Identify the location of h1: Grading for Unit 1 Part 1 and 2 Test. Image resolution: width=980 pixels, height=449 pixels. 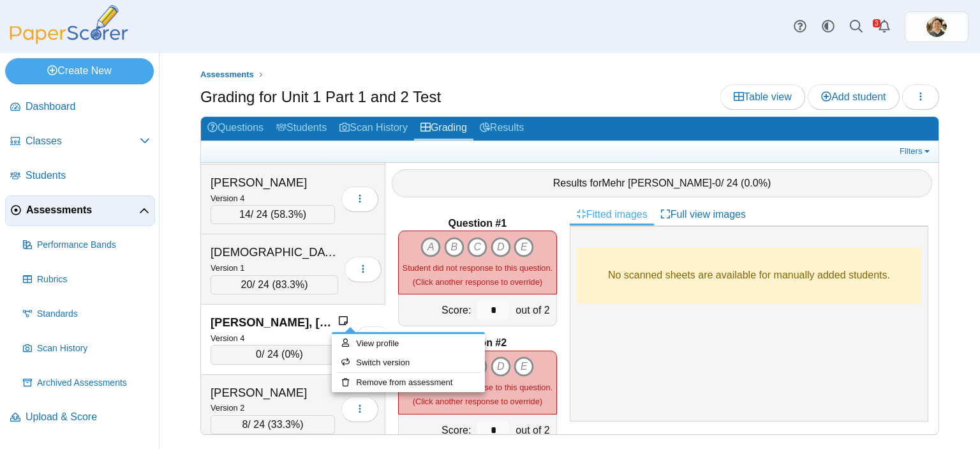
(321, 97).